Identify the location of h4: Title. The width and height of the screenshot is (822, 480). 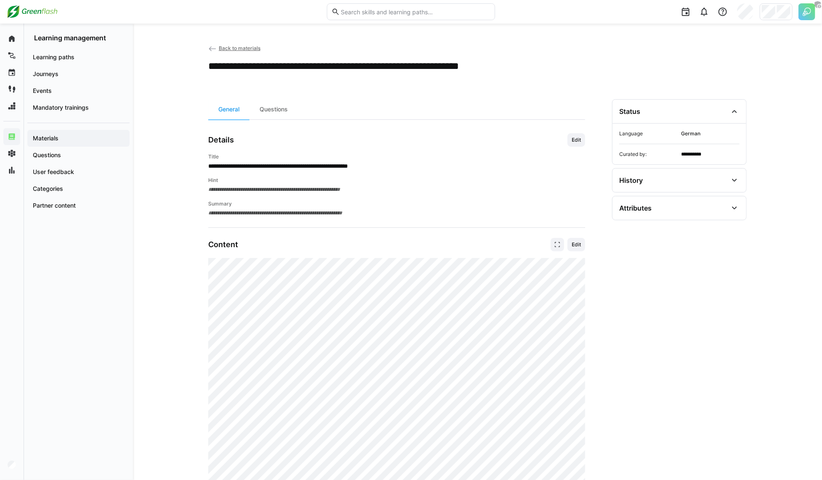
(397, 157).